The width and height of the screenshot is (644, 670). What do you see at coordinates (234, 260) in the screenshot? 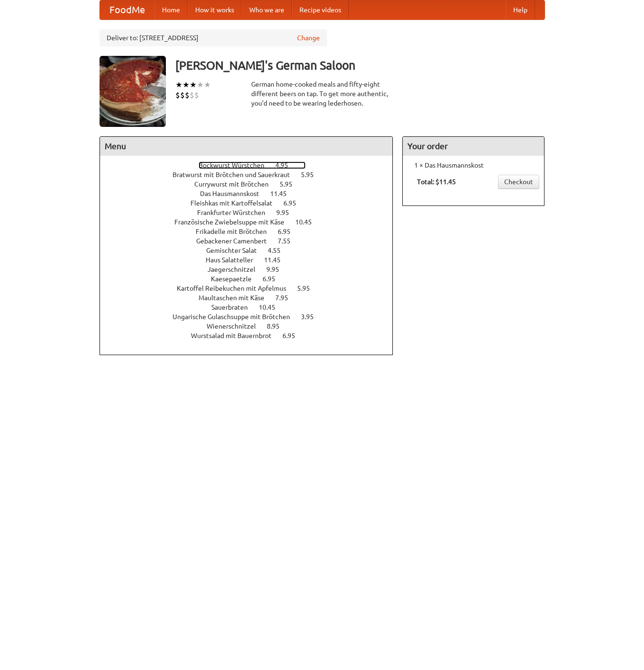
I see `span: Haus Salatteller` at bounding box center [234, 260].